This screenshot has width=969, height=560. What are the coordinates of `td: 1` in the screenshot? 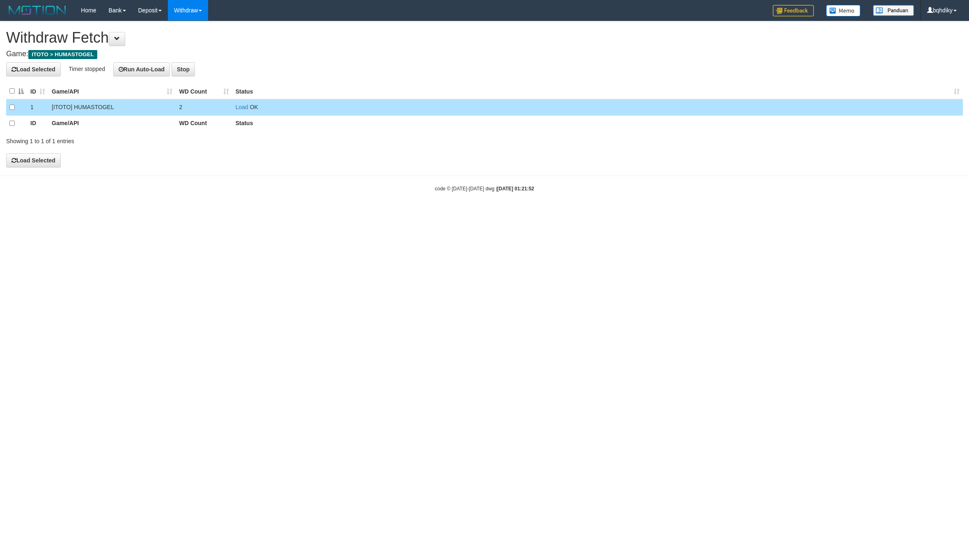 It's located at (37, 108).